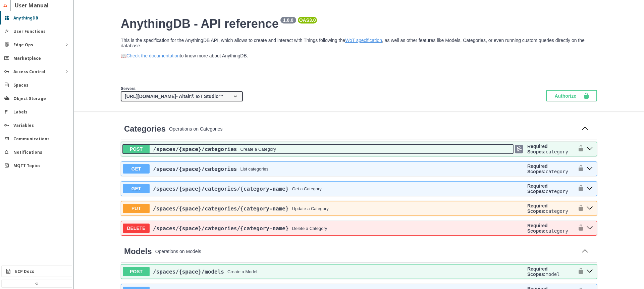 The image size is (644, 289). Describe the element at coordinates (359, 43) in the screenshot. I see `p: This is the specification for the AnythingDB API, which allows to create and interact with Things...` at that location.